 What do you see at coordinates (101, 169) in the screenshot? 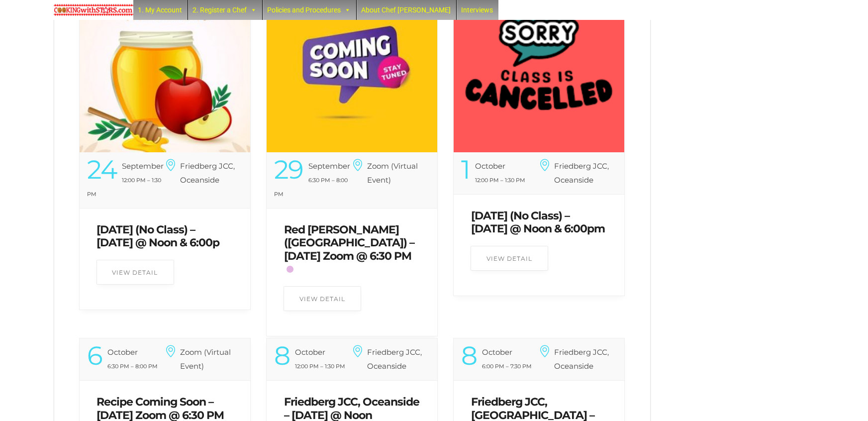
I see `div: 24` at bounding box center [101, 169].